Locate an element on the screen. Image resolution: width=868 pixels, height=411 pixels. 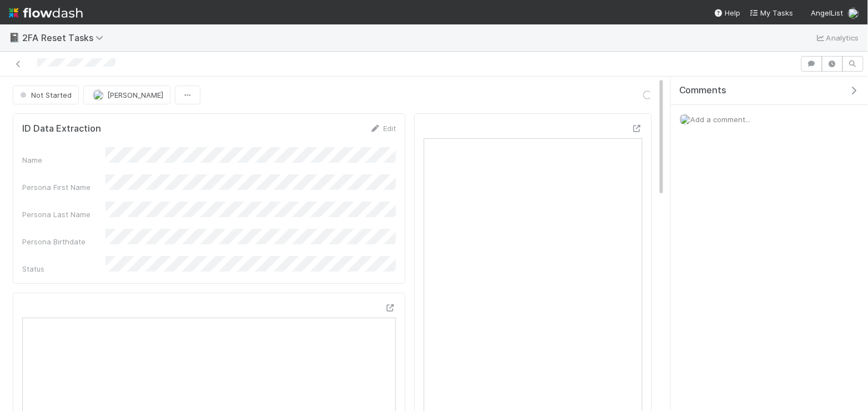
a: Edit is located at coordinates (383, 128).